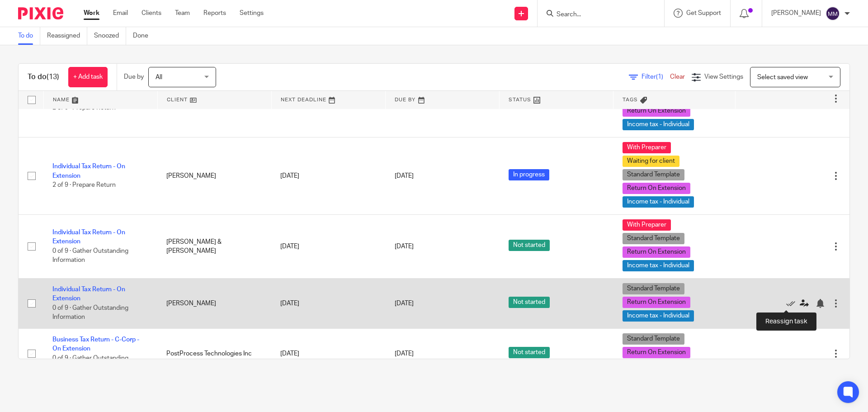  What do you see at coordinates (110, 36) in the screenshot?
I see `a: Snoozed` at bounding box center [110, 36].